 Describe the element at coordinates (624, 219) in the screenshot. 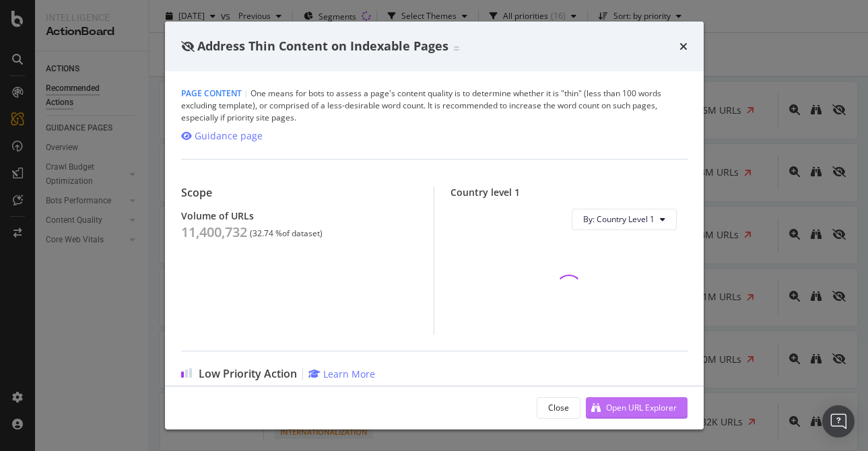

I see `button: By: Country Level 1` at that location.